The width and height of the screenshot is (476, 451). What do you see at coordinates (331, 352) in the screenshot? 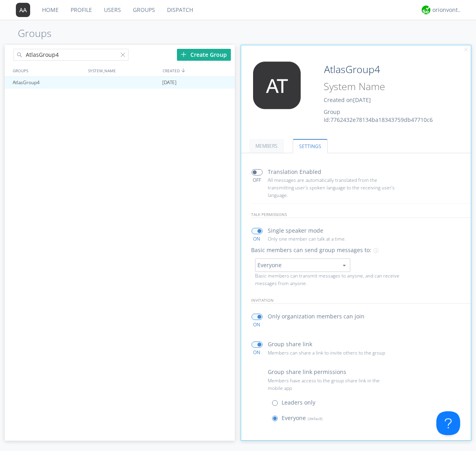
I see `p: Members can share a link to invite others to the group` at bounding box center [331, 352].